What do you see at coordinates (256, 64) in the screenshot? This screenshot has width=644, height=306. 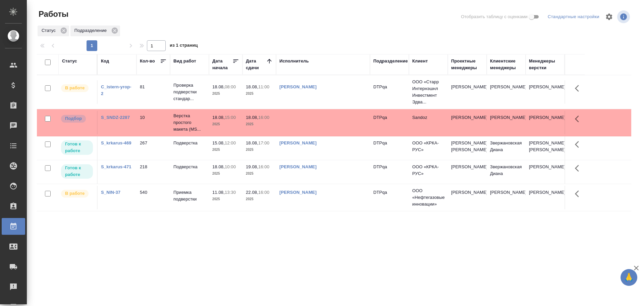 I see `div: Дата сдачи` at bounding box center [256, 64].